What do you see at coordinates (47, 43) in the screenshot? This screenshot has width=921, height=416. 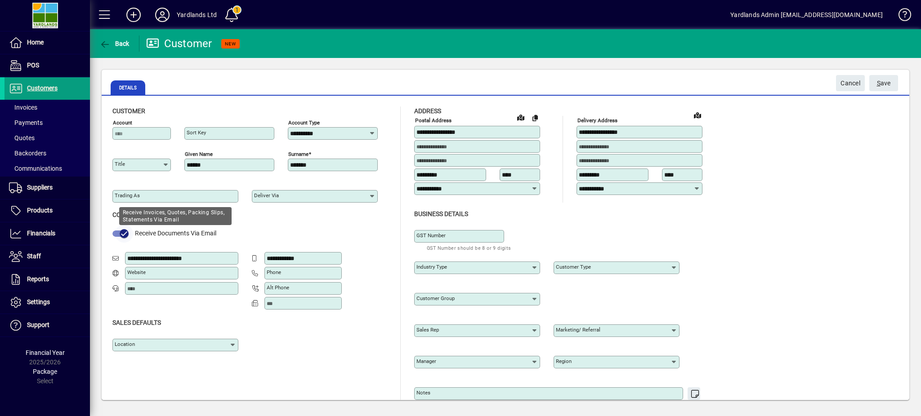 I see `a: Home` at bounding box center [47, 43].